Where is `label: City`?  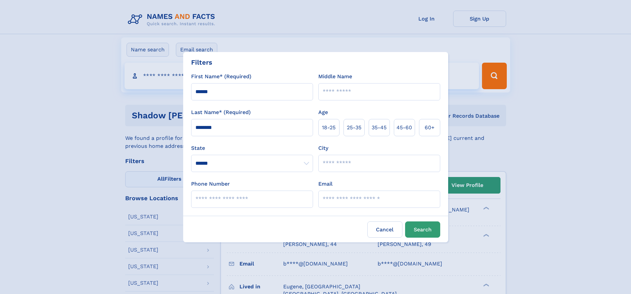
label: City is located at coordinates (323, 148).